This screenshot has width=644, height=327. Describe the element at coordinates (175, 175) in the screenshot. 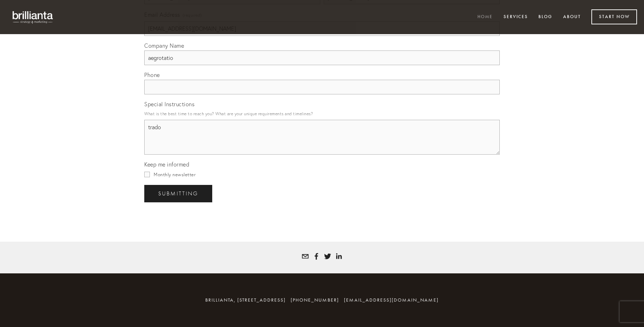

I see `span: Monthly newsletter` at that location.